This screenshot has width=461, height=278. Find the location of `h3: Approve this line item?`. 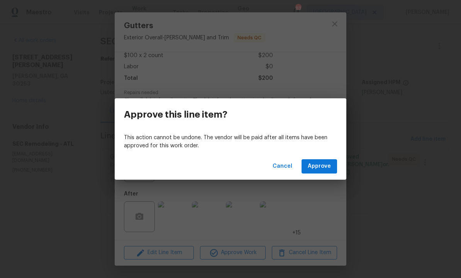

h3: Approve this line item? is located at coordinates (176, 115).